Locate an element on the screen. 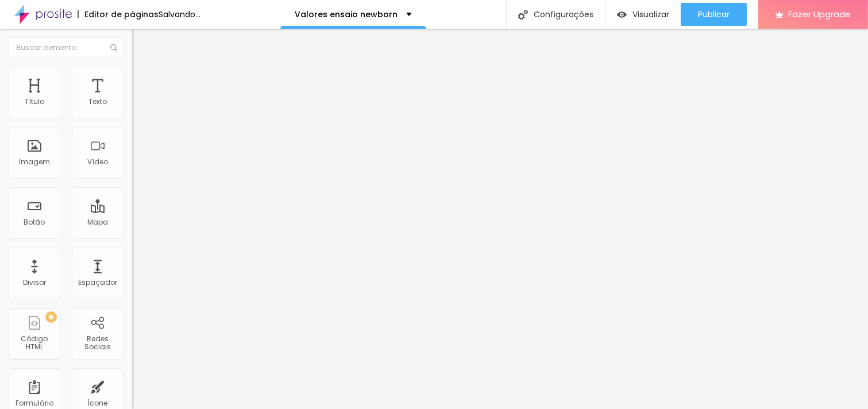 The image size is (868, 409). img: view-1.svg is located at coordinates (621, 14).